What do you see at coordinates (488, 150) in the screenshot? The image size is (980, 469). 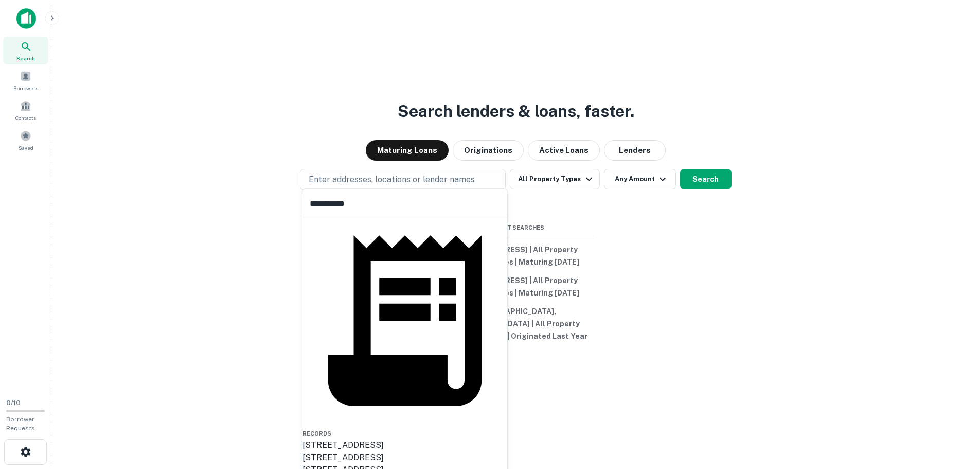 I see `button: Originations` at bounding box center [488, 150].